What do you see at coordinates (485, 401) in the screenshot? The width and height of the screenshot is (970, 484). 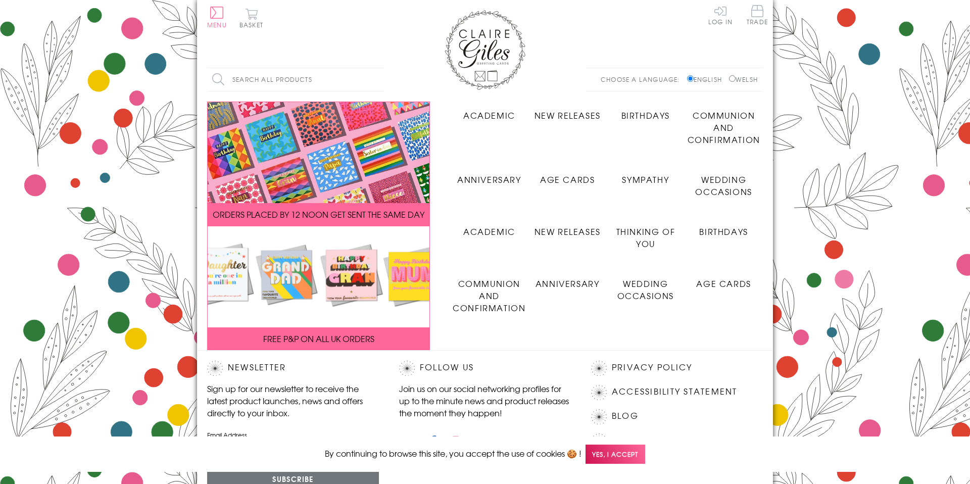 I see `p: Join us on our social networking profiles for up to the minute news and product releases the mome...` at bounding box center [485, 401].